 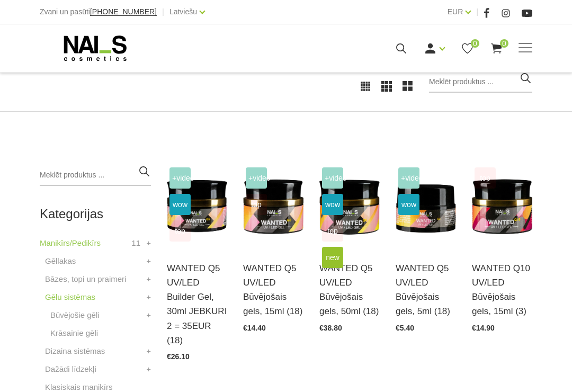 What do you see at coordinates (74, 332) in the screenshot?
I see `a: Krāsainie gēli` at bounding box center [74, 332].